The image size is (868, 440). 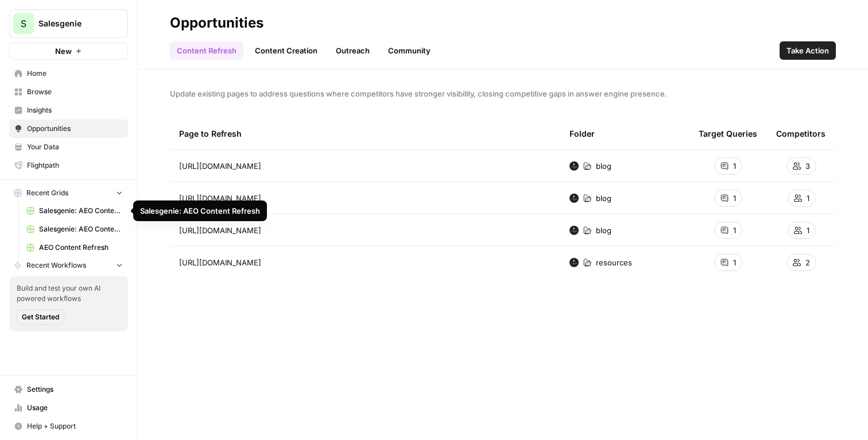 I want to click on a: AEO Content Refresh, so click(x=75, y=248).